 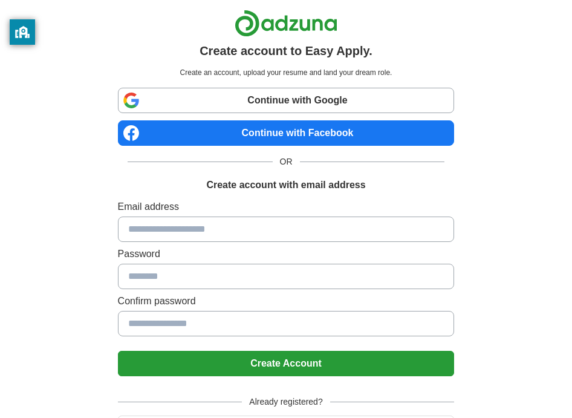 I want to click on button: Create Account, so click(x=286, y=364).